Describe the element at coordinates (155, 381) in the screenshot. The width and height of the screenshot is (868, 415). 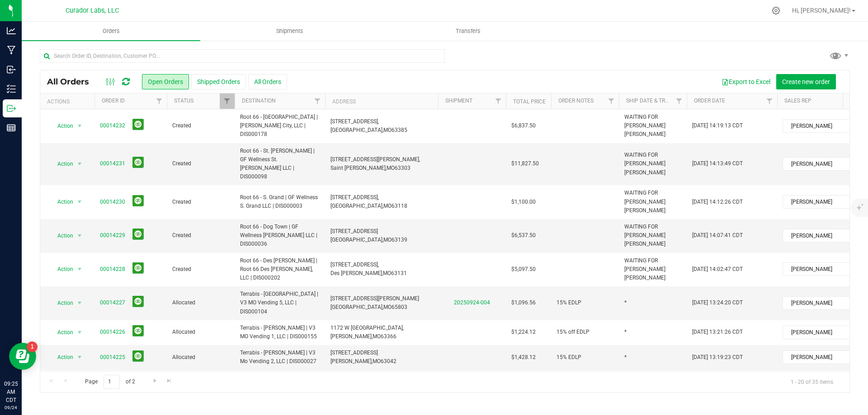
I see `a: Go to the next page` at that location.